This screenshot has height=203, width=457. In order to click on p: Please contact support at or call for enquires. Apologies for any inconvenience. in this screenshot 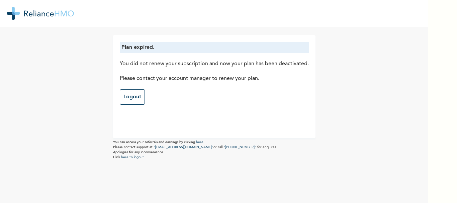, I will do `click(214, 150)`.